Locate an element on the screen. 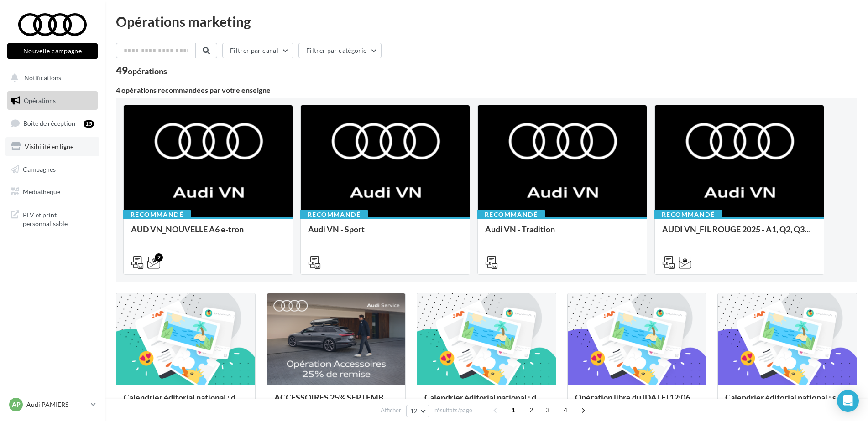 The image size is (868, 421). button: 12 is located at coordinates (417, 411).